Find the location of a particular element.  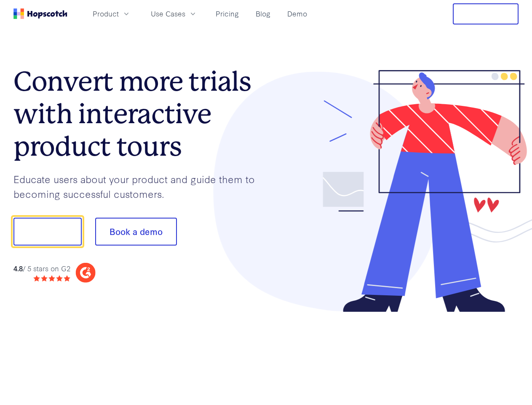

button: Product is located at coordinates (112, 14).